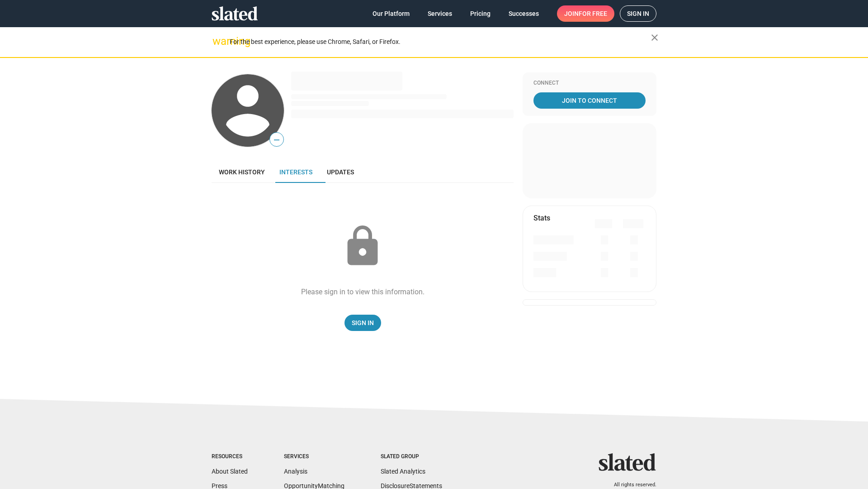 The width and height of the screenshot is (868, 489). Describe the element at coordinates (242, 172) in the screenshot. I see `span: Work history` at that location.